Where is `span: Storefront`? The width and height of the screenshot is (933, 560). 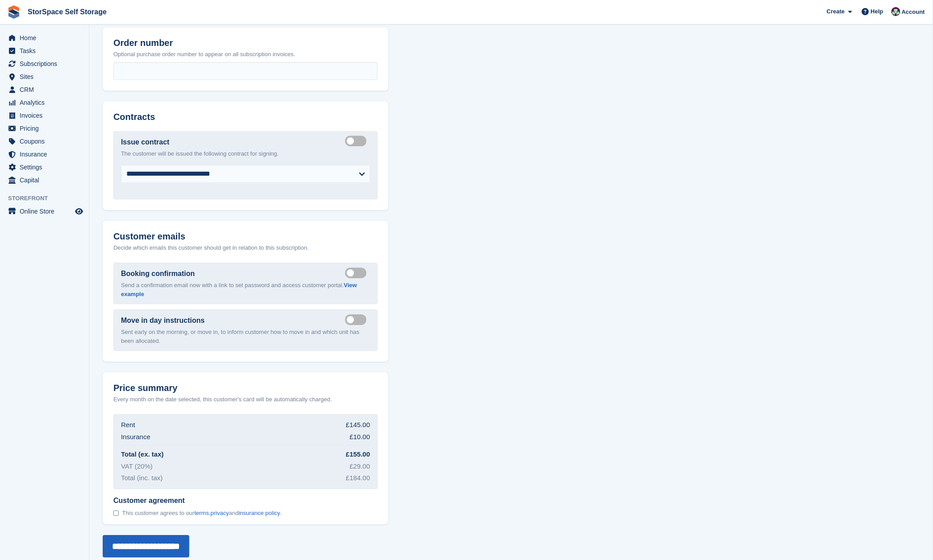 span: Storefront is located at coordinates (48, 198).